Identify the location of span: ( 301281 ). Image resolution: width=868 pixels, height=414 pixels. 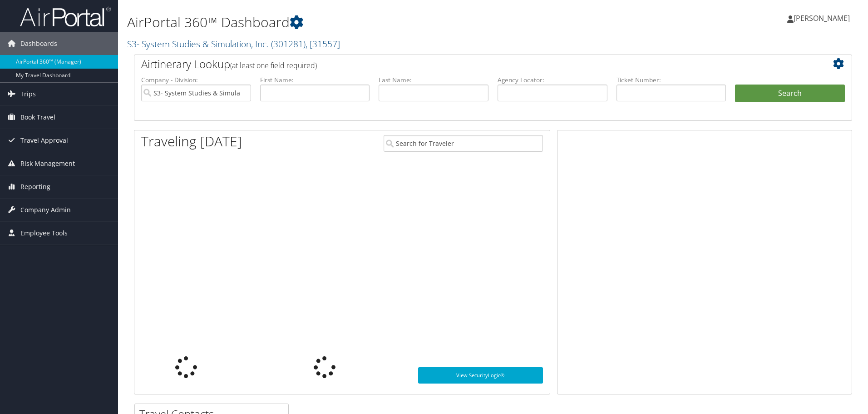
(288, 44).